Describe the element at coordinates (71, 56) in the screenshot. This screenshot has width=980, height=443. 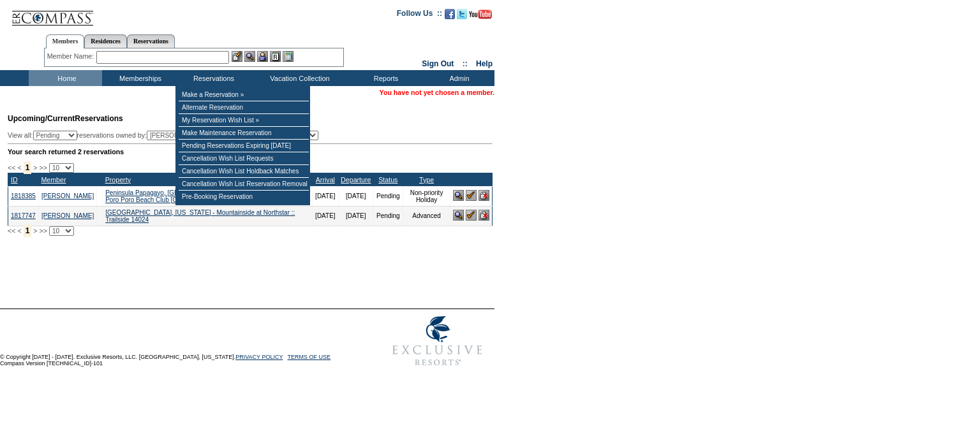
I see `div: Member Name:` at that location.